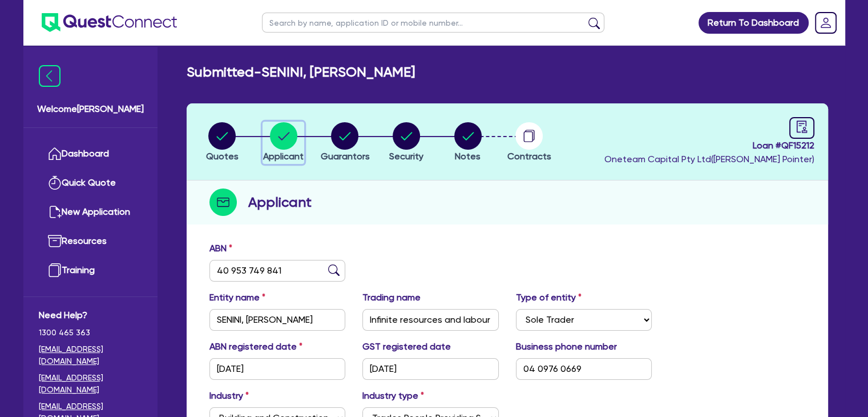 The image size is (868, 417). What do you see at coordinates (548, 298) in the screenshot?
I see `label: Type of entity` at bounding box center [548, 298].